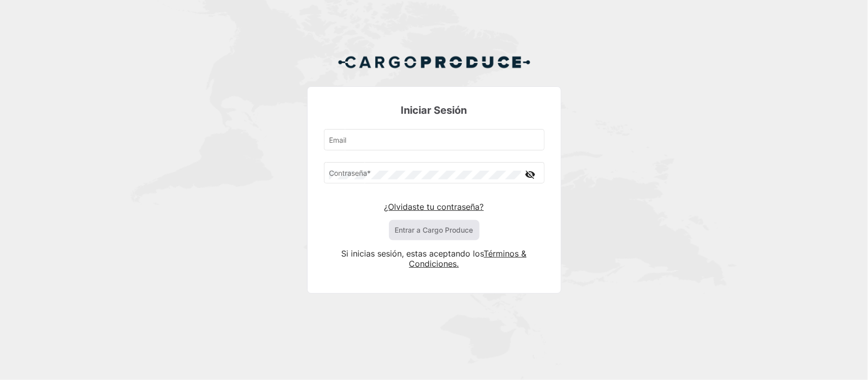  What do you see at coordinates (434, 110) in the screenshot?
I see `h3: Iniciar Sesión` at bounding box center [434, 110].